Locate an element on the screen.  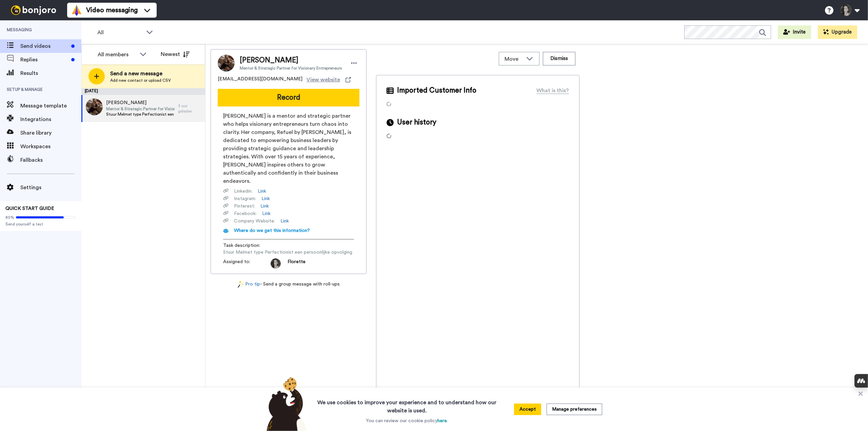
button: Upgrade is located at coordinates (837, 32).